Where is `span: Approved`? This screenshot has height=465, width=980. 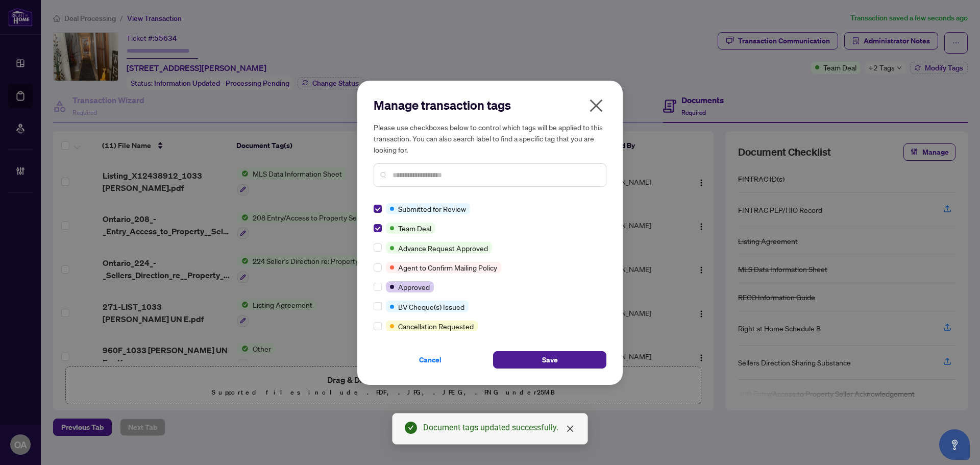 span: Approved is located at coordinates (414, 287).